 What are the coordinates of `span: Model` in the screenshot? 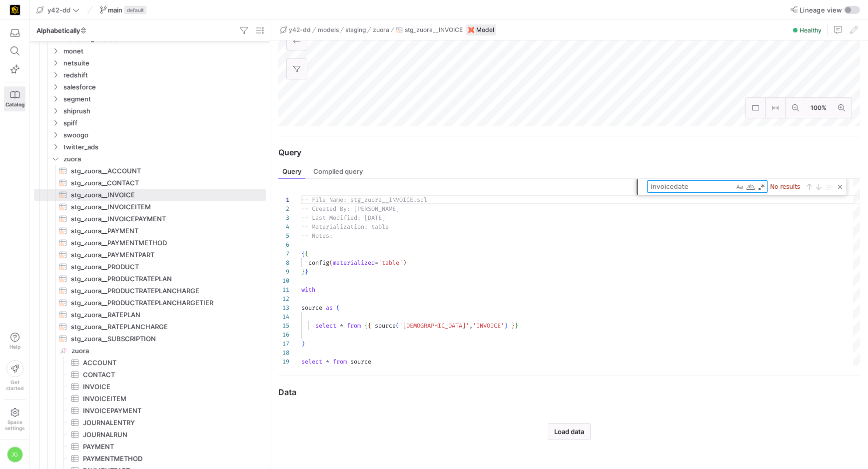 It's located at (485, 30).